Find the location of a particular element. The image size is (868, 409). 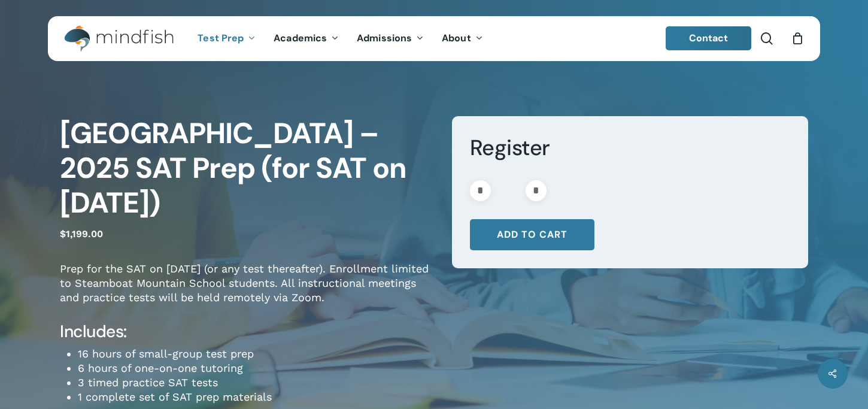

input: Product quantity is located at coordinates (508, 190).